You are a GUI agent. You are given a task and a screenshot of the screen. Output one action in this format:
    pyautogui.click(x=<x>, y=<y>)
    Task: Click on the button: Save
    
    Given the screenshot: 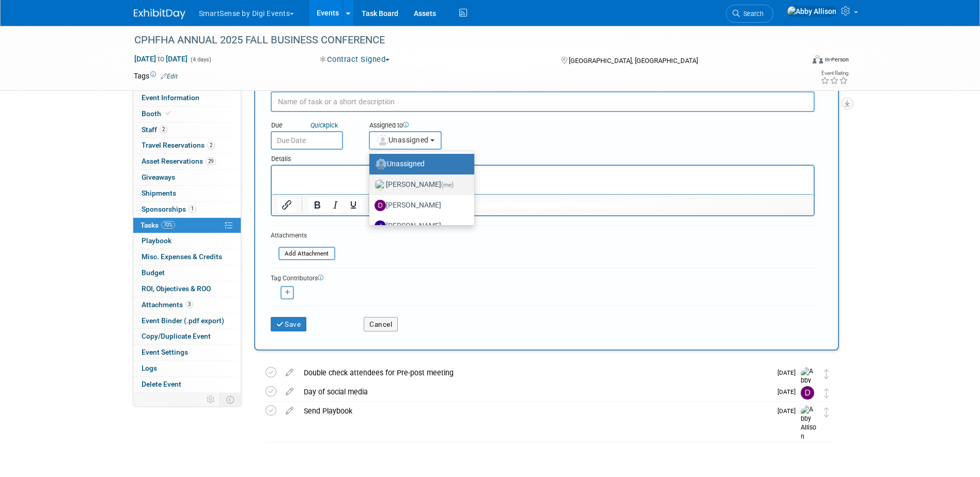 What is the action you would take?
    pyautogui.click(x=289, y=324)
    